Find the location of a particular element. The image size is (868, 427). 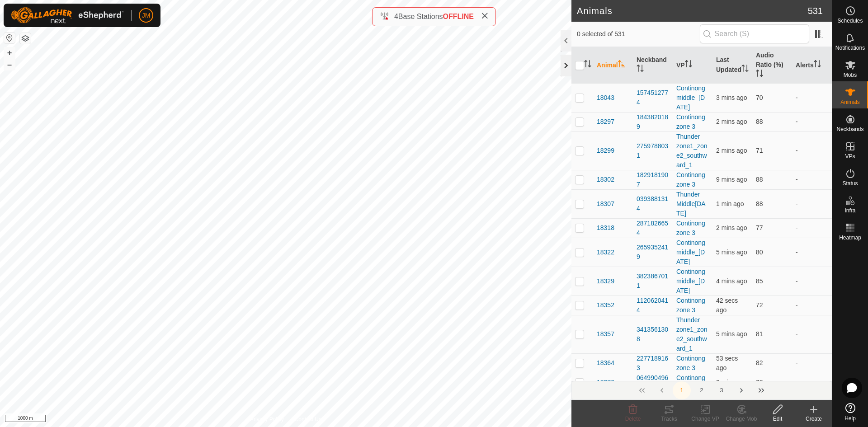

div: 1829181907 is located at coordinates (653, 180).